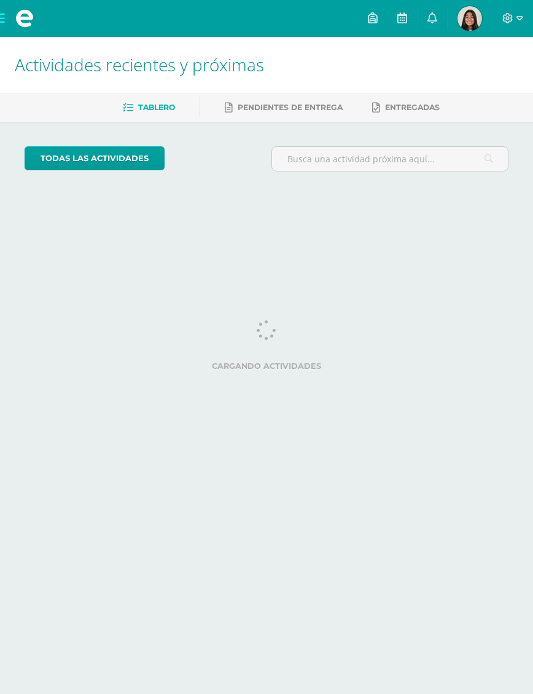 Image resolution: width=533 pixels, height=694 pixels. I want to click on a: Tablero, so click(149, 108).